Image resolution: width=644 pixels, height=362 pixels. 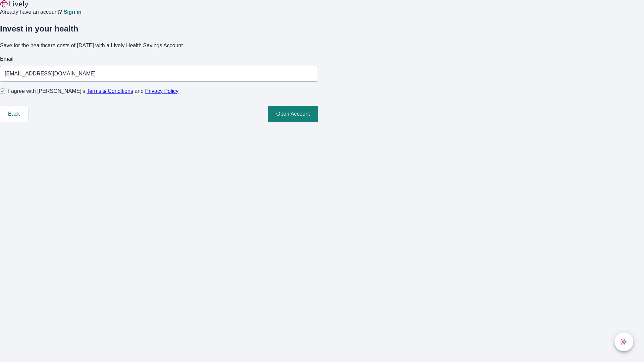 What do you see at coordinates (293, 114) in the screenshot?
I see `button: Open Account` at bounding box center [293, 114].